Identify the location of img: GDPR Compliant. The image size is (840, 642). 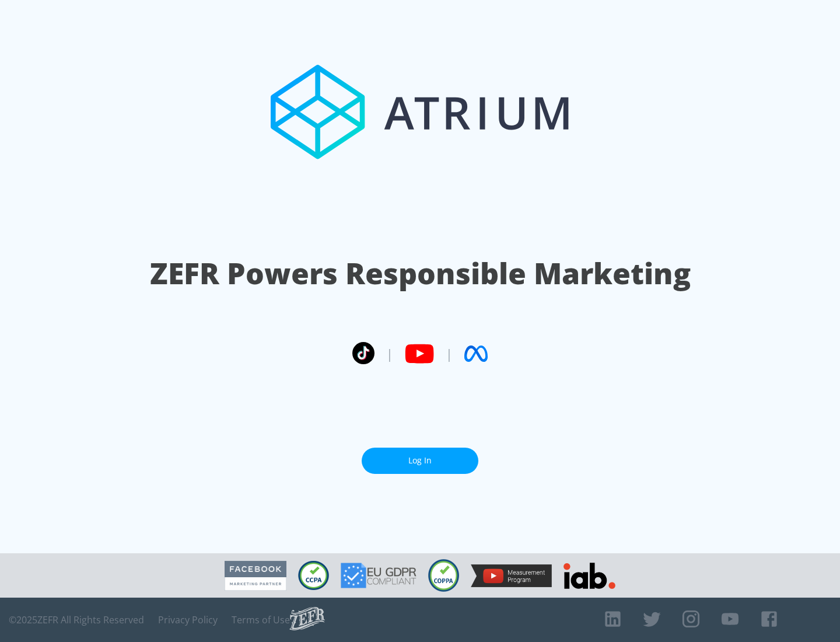
(379, 575).